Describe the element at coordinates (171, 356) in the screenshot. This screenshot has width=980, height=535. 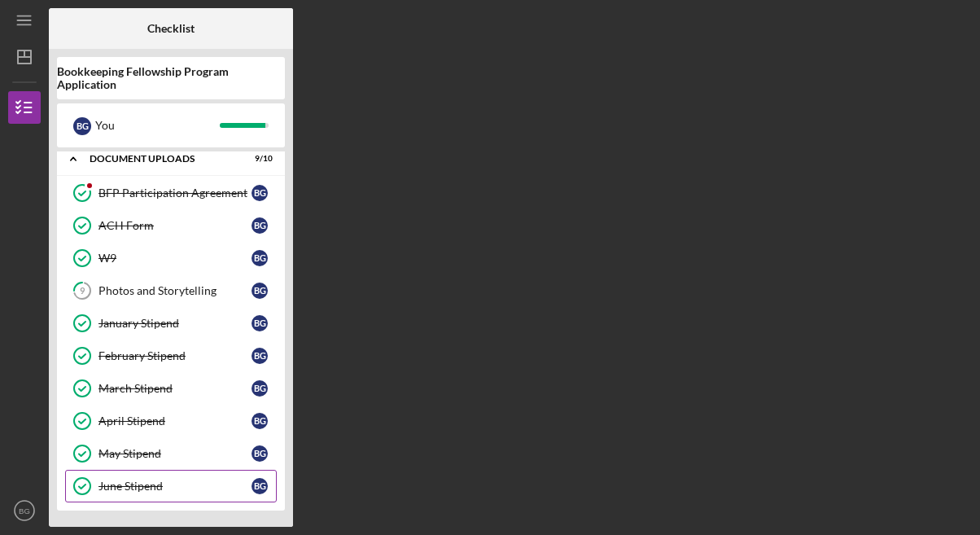
I see `a: February StipendBG` at that location.